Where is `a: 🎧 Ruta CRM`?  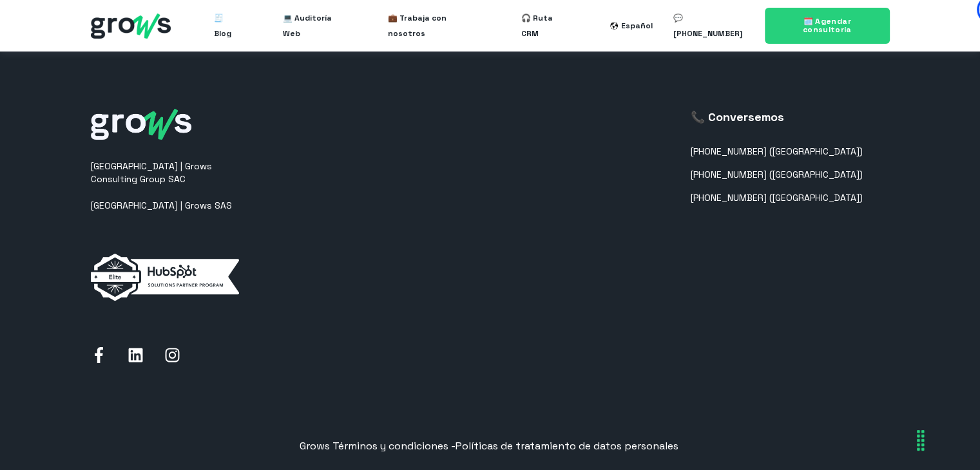
a: 🎧 Ruta CRM is located at coordinates (545, 26).